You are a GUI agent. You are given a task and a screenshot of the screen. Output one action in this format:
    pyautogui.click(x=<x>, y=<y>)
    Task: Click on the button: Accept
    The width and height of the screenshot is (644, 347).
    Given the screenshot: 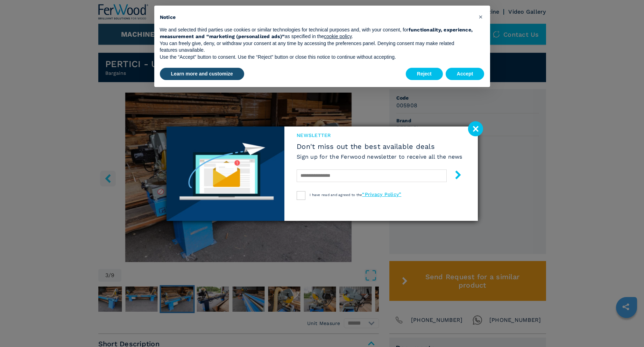 What is the action you would take?
    pyautogui.click(x=465, y=74)
    